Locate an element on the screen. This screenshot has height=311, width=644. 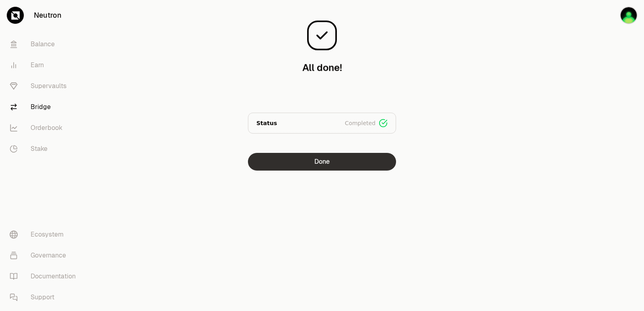
a: Stake is located at coordinates (45, 149).